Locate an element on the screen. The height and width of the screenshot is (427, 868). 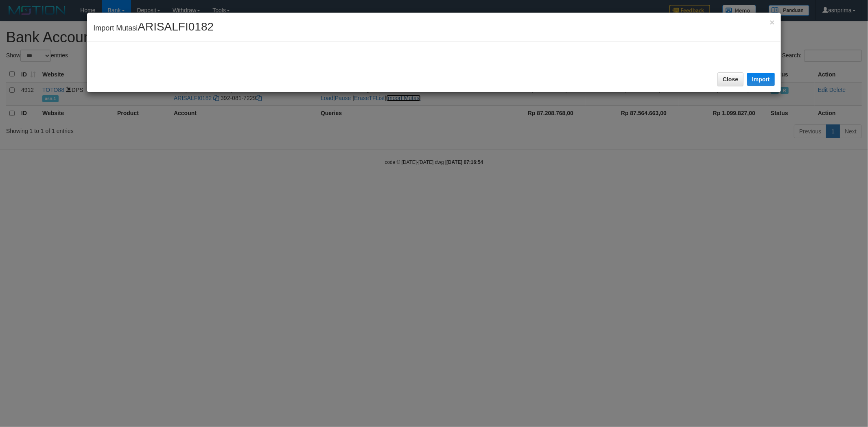
span: ARISALFI0182 is located at coordinates (176, 26).